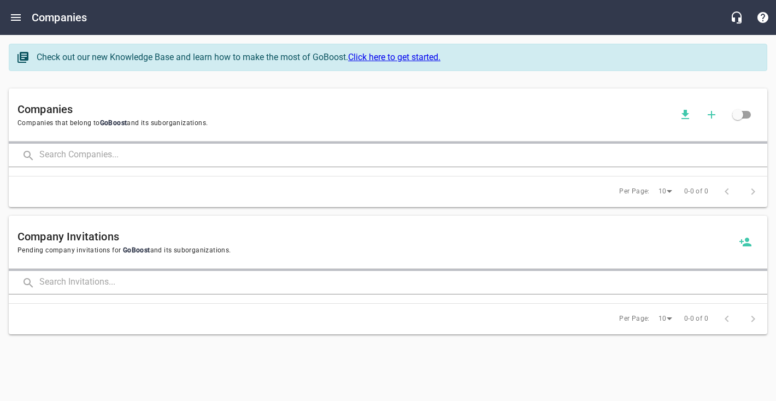  Describe the element at coordinates (712, 115) in the screenshot. I see `button: Add a new company` at that location.